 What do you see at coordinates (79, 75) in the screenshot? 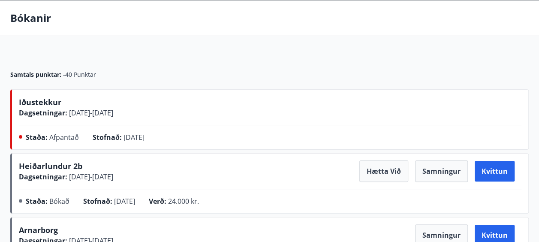
I see `span: -40 Punktar` at bounding box center [79, 75].